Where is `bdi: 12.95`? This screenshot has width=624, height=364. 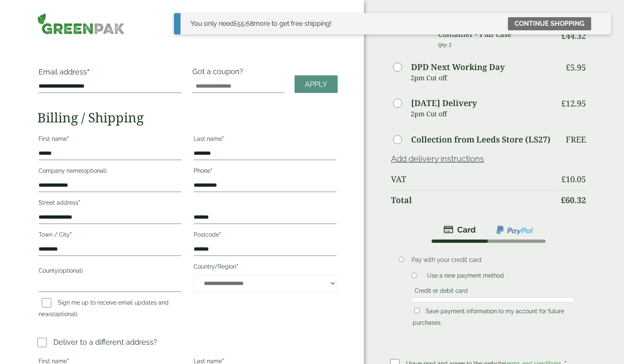
bdi: 12.95 is located at coordinates (573, 103).